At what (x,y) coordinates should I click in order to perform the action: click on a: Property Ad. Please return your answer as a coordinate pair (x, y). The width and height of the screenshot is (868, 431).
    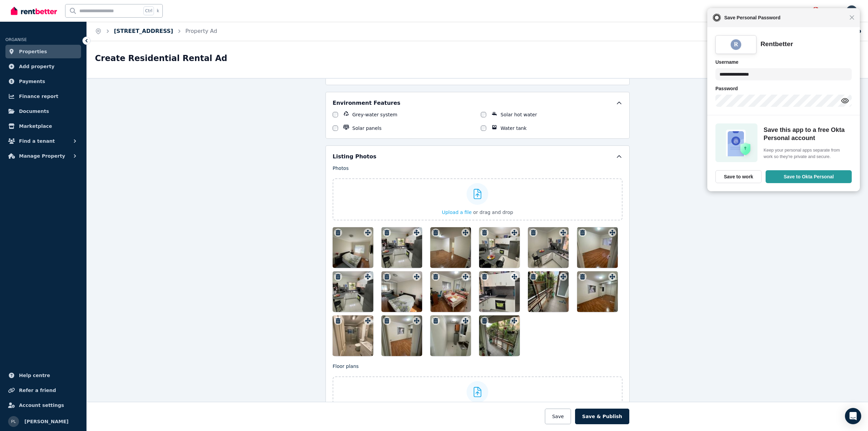
    Looking at the image, I should click on (201, 31).